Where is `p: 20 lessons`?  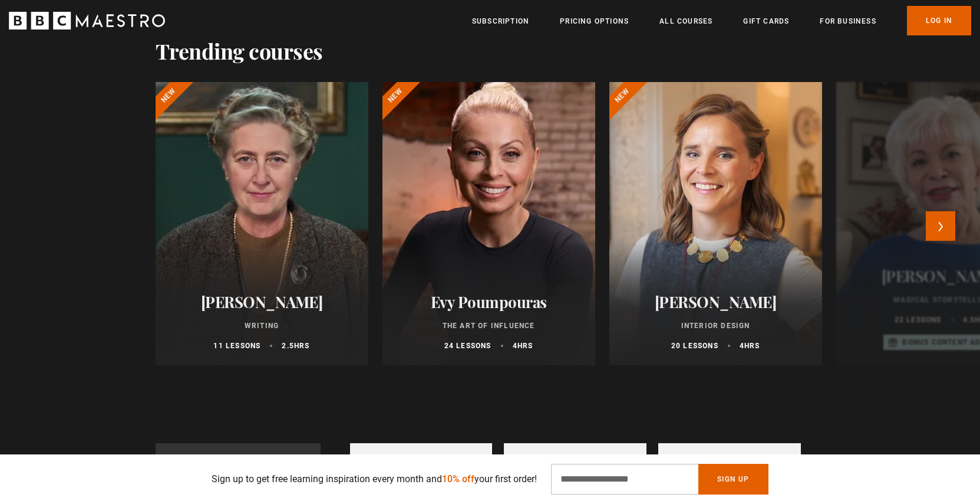 p: 20 lessons is located at coordinates (695, 346).